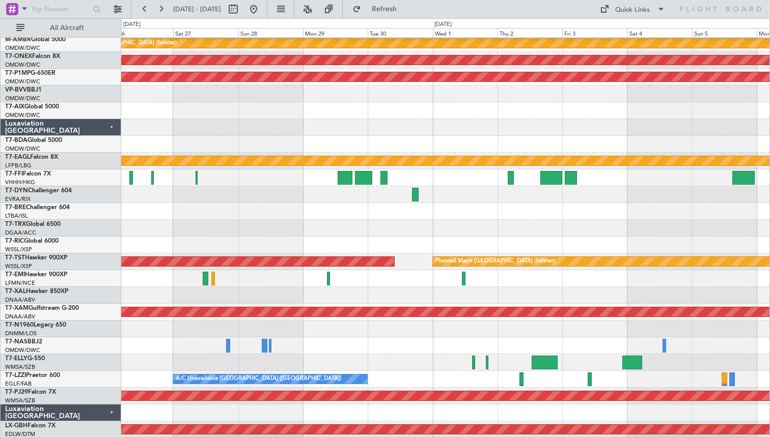 The width and height of the screenshot is (770, 438). I want to click on a: T7-FFIFalcon 7X, so click(28, 174).